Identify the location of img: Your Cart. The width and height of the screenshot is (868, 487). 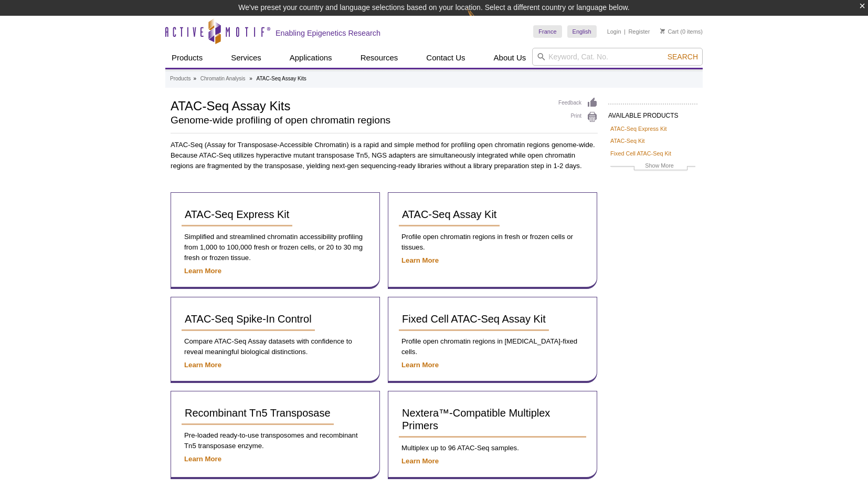
(662, 31).